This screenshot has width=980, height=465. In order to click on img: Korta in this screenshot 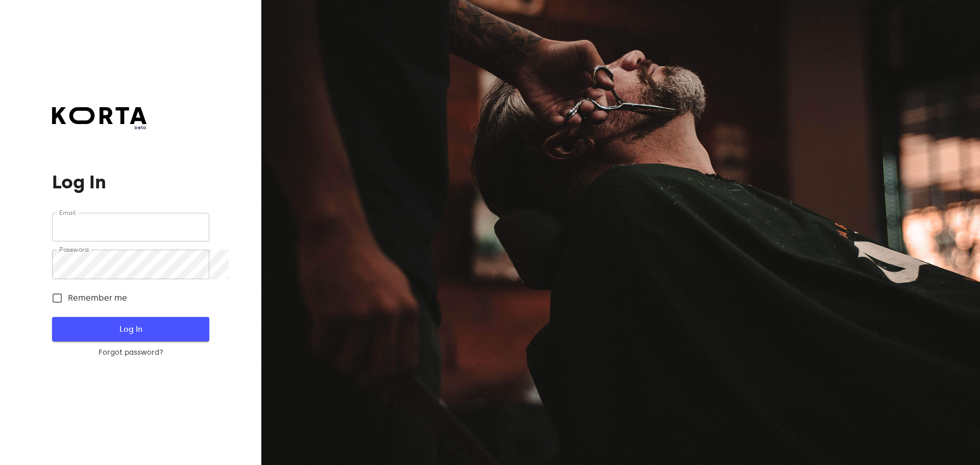, I will do `click(99, 115)`.